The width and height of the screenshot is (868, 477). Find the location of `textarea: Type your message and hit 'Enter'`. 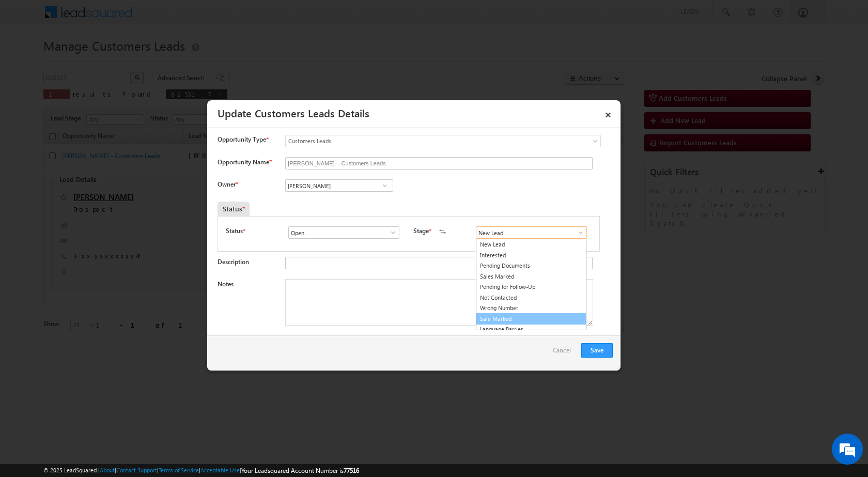

textarea: Type your message and hit 'Enter' is located at coordinates (100, 203).